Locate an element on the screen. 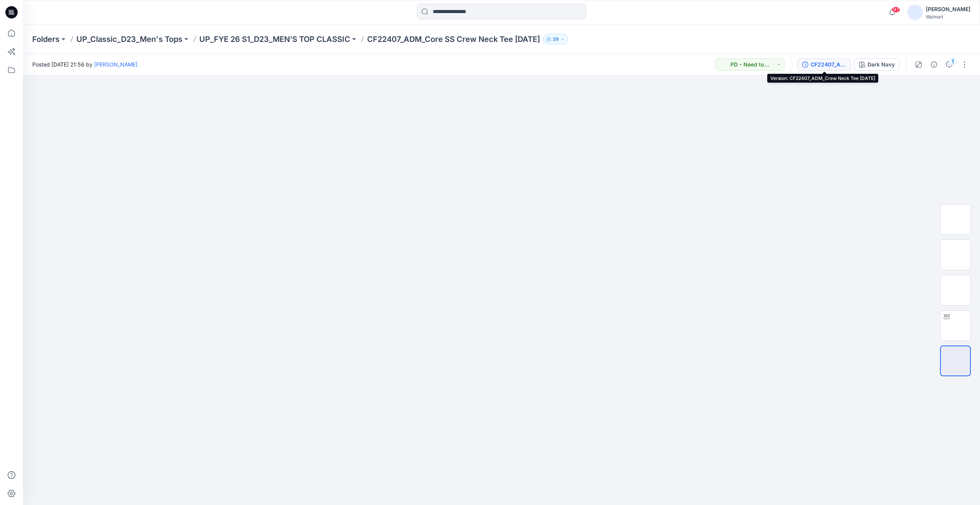 Image resolution: width=980 pixels, height=505 pixels. div: 1 is located at coordinates (953, 62).